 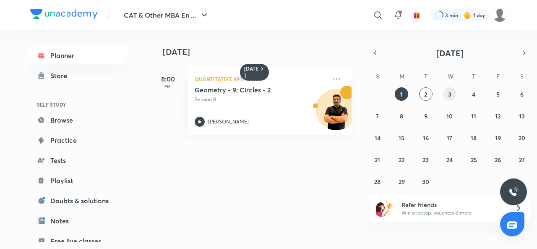 I want to click on a: Doubts & solutions, so click(x=79, y=200).